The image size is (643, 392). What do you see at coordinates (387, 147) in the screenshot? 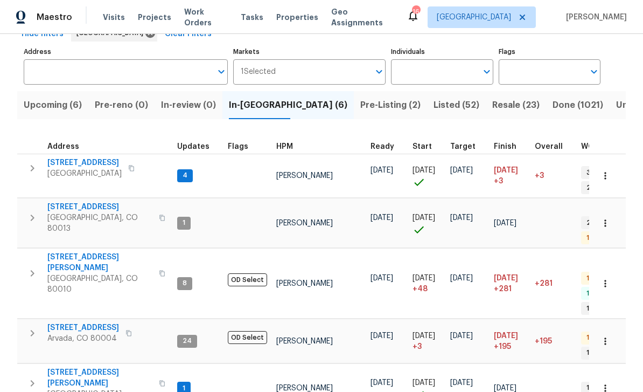
I see `div: Earliest renovation start date (first business day after COE or Checkout)` at bounding box center [387, 147].